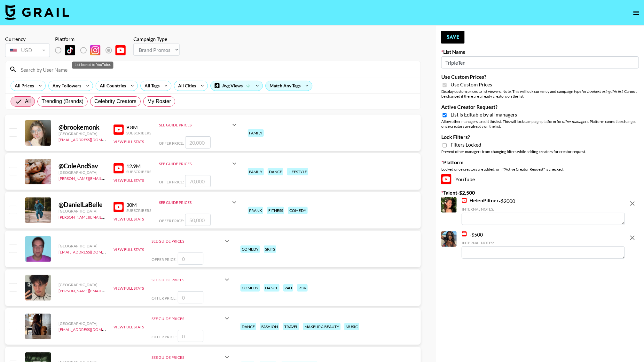 The height and width of the screenshot is (362, 644). Describe the element at coordinates (139, 166) in the screenshot. I see `div: 12.9M` at that location.